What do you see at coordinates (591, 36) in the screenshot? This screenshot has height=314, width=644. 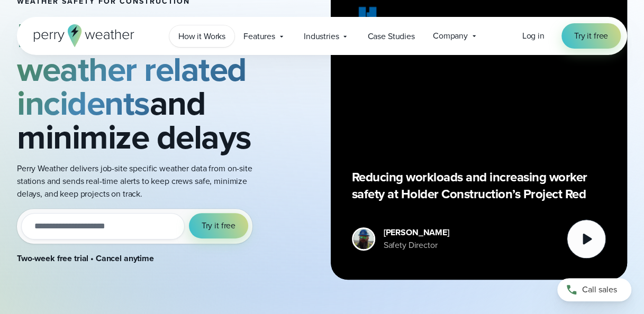 I see `a: Try it free` at bounding box center [591, 36].